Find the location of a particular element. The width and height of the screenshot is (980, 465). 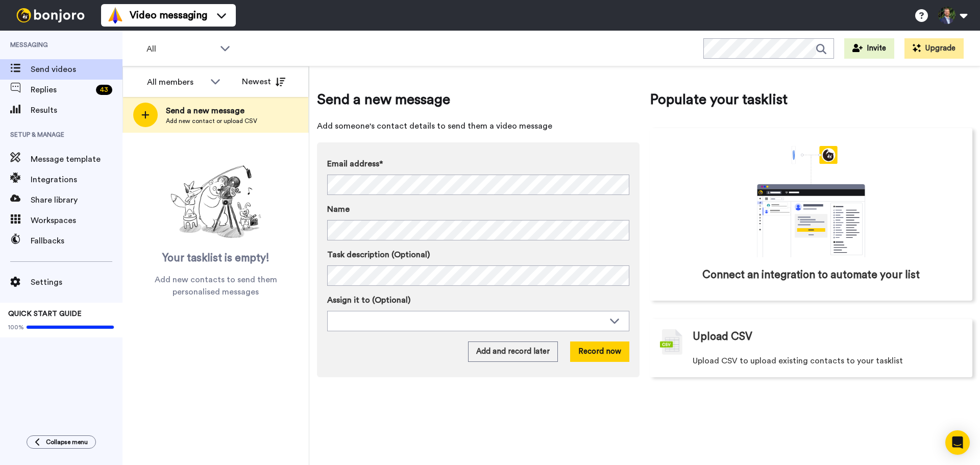

span: Your tasklist is empty! is located at coordinates (216, 258).